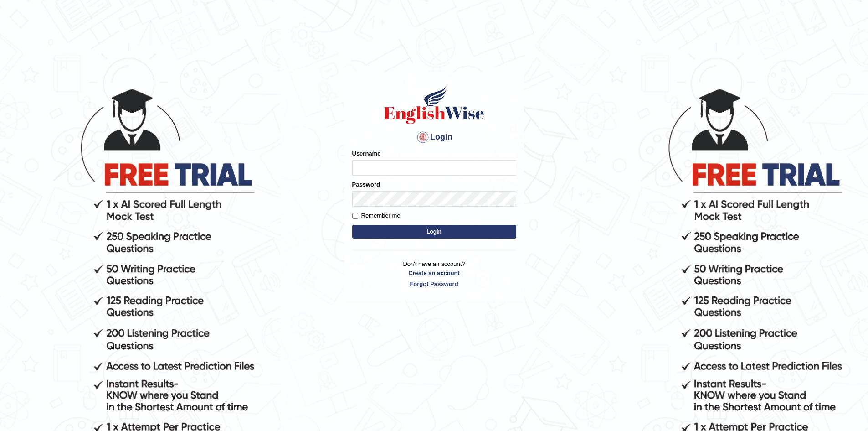  I want to click on label: Remember me, so click(376, 215).